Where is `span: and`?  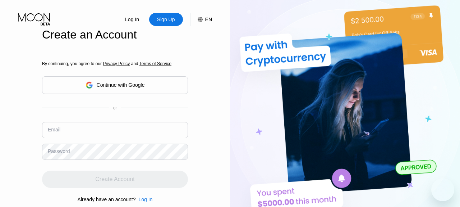
span: and is located at coordinates (134, 64).